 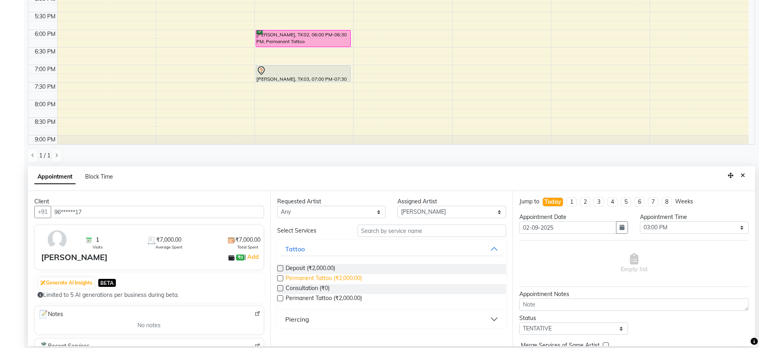 What do you see at coordinates (107, 283) in the screenshot?
I see `span: BETA` at bounding box center [107, 283].